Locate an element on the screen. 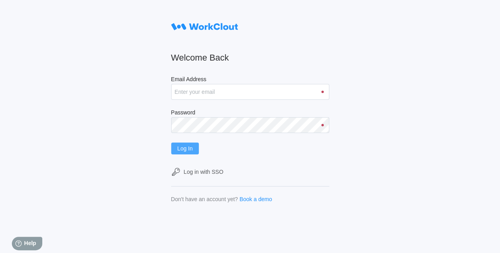 This screenshot has width=500, height=253. h2: Welcome Back is located at coordinates (250, 58).